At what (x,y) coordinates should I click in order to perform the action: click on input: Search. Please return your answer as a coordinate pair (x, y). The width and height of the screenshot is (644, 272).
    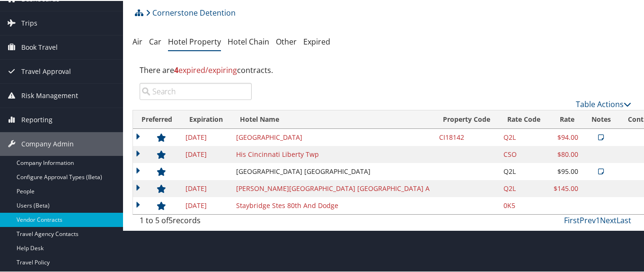
    Looking at the image, I should click on (196, 91).